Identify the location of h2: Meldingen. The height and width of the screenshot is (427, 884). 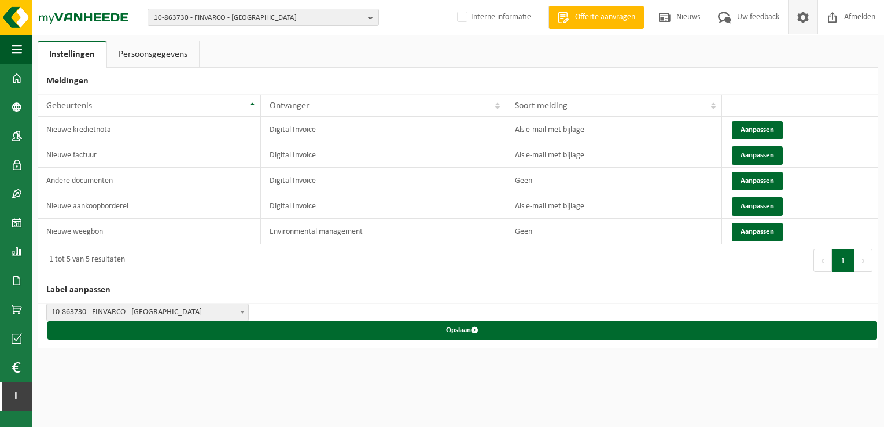
(458, 81).